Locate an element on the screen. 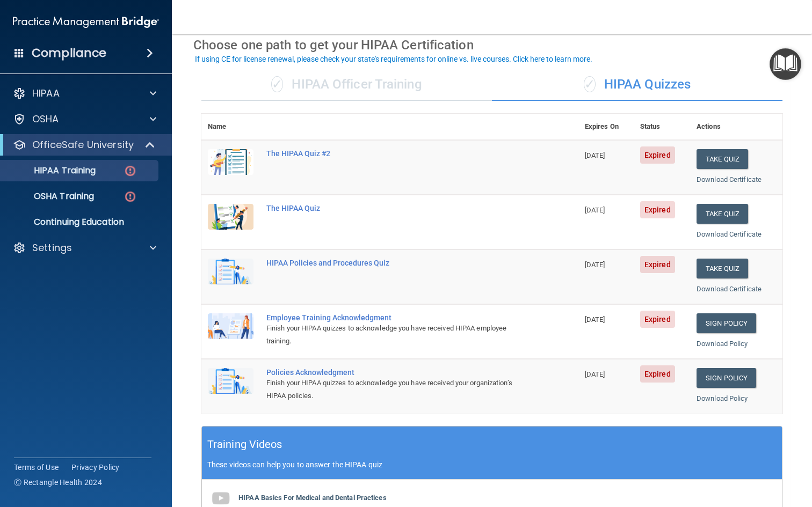 Image resolution: width=812 pixels, height=507 pixels. p: OSHA is located at coordinates (45, 120).